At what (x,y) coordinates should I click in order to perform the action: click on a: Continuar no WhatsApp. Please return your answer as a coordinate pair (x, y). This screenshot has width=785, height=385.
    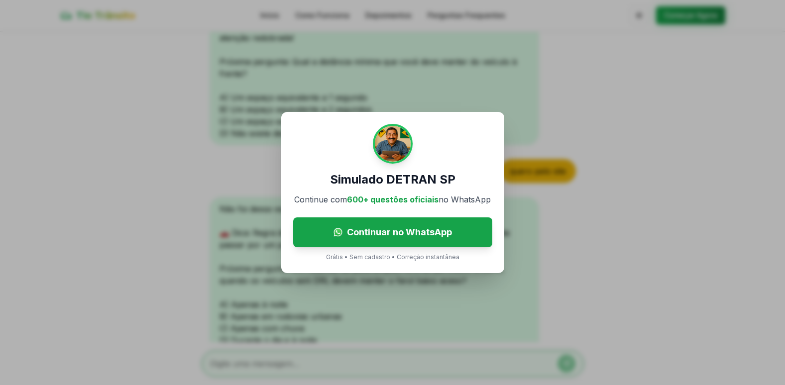
    Looking at the image, I should click on (393, 232).